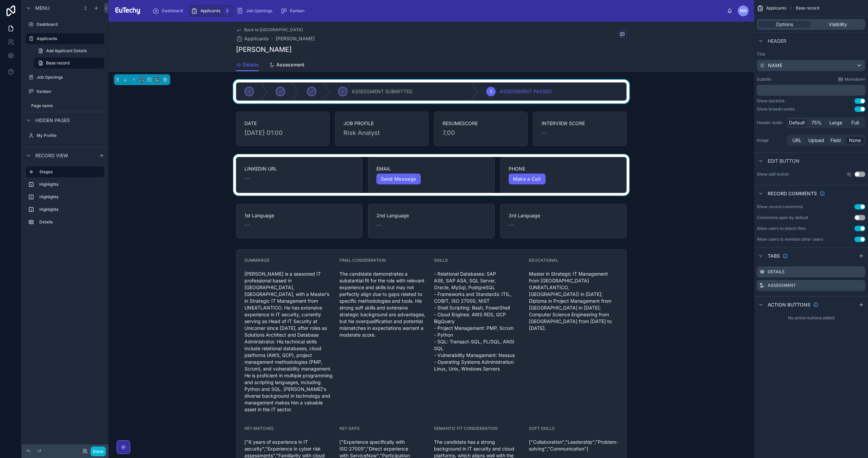  Describe the element at coordinates (251, 65) in the screenshot. I see `span: Details` at that location.